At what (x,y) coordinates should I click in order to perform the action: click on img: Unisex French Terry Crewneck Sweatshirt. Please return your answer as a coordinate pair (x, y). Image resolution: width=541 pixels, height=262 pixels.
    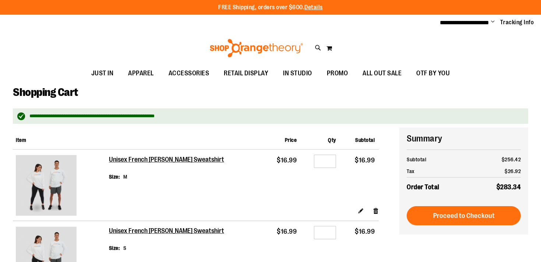
    Looking at the image, I should click on (46, 185).